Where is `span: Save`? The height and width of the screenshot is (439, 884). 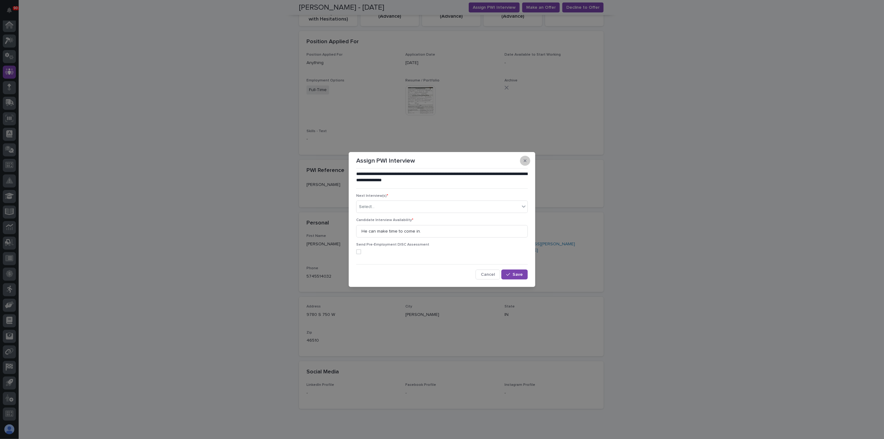
span: Save is located at coordinates (517, 274).